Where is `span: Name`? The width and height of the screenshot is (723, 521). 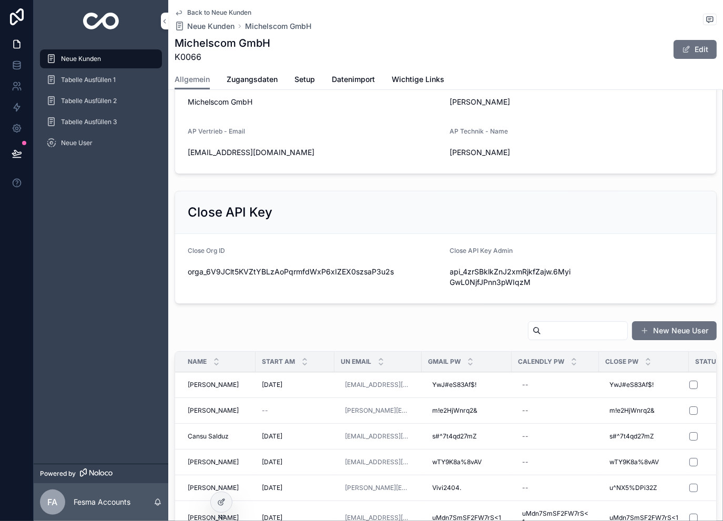
span: Name is located at coordinates (197, 362).